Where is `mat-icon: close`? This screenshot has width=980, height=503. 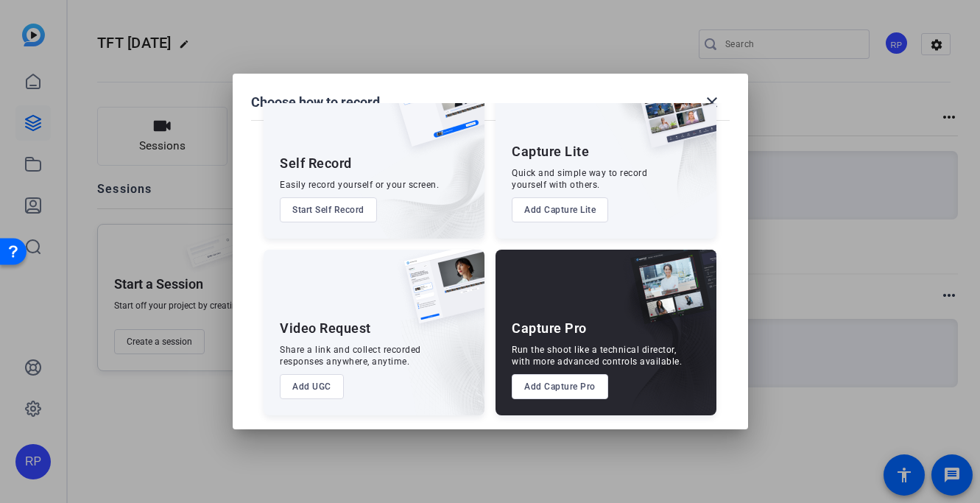 mat-icon: close is located at coordinates (712, 102).